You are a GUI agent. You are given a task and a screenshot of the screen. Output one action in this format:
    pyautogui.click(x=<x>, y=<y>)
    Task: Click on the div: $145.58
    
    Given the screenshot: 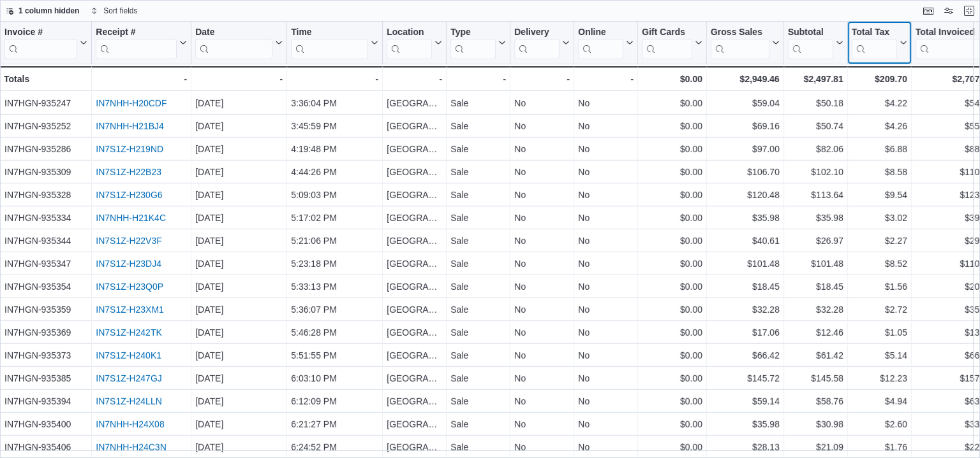 What is the action you would take?
    pyautogui.click(x=816, y=378)
    